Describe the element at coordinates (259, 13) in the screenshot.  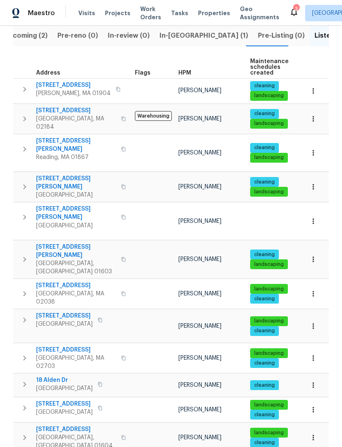
I see `span: Geo Assignments` at that location.